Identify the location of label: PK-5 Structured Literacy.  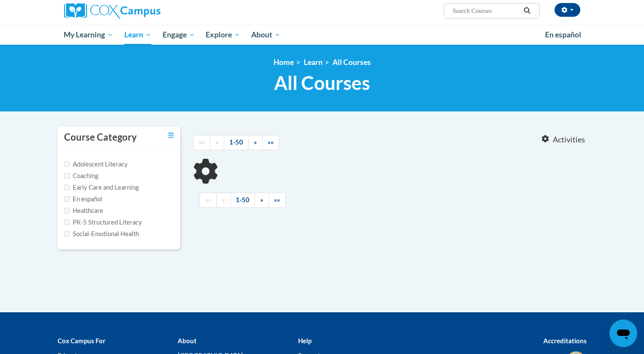
(103, 222).